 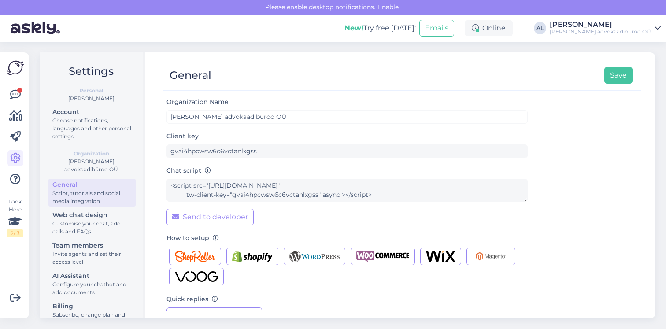 I want to click on label: Quick replies, so click(x=192, y=299).